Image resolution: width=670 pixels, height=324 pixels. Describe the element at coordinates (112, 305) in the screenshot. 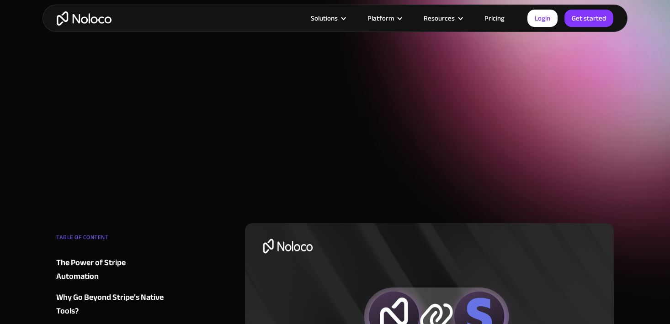

I see `div: Why Go Beyond Stripe’s Native Tools?` at that location.